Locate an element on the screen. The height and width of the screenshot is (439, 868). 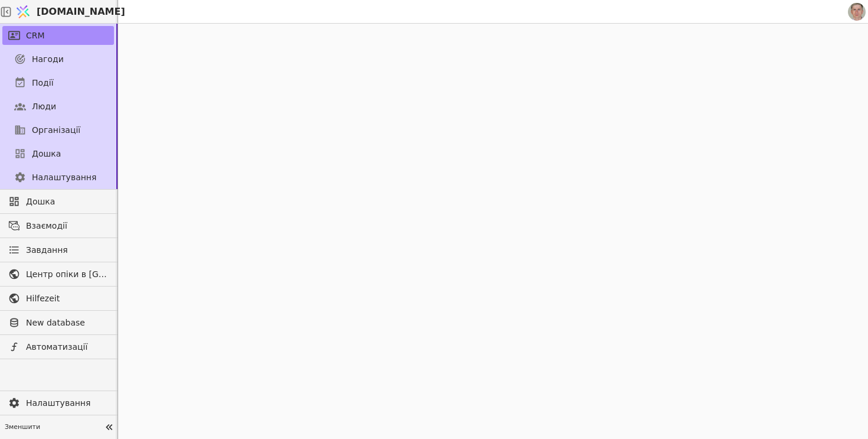
span: Події is located at coordinates (43, 82).